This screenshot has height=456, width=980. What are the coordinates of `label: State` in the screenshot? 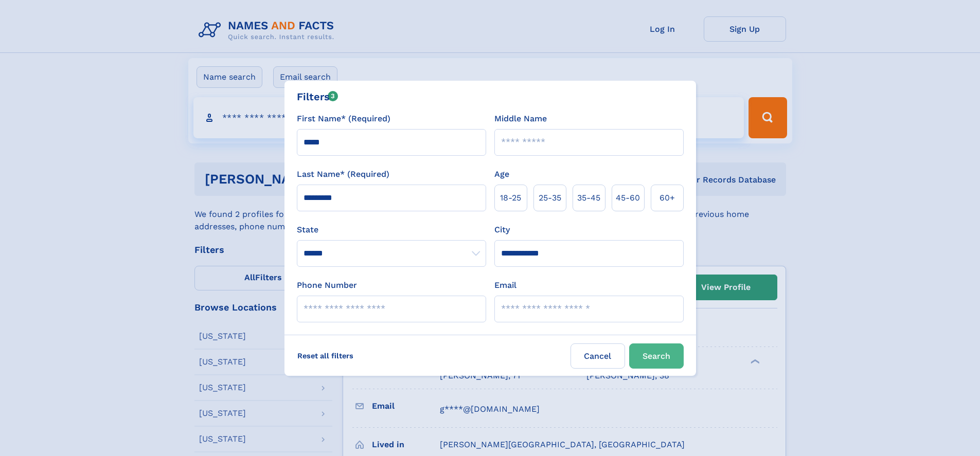 It's located at (392, 230).